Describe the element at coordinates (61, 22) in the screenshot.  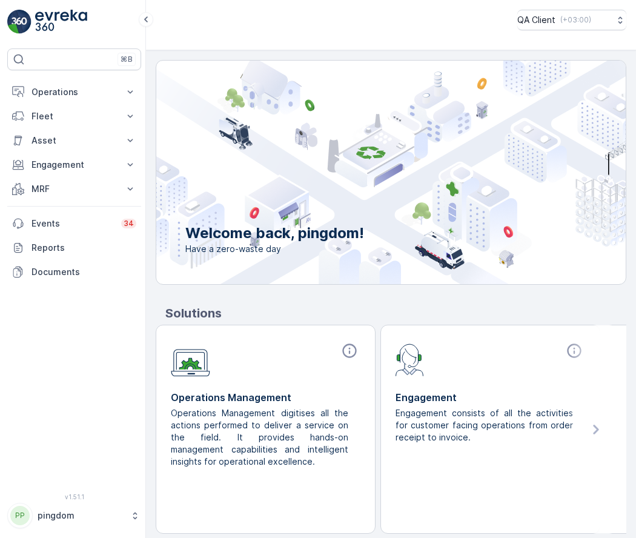
I see `img: logo_light-DOdMpM7g.png` at that location.